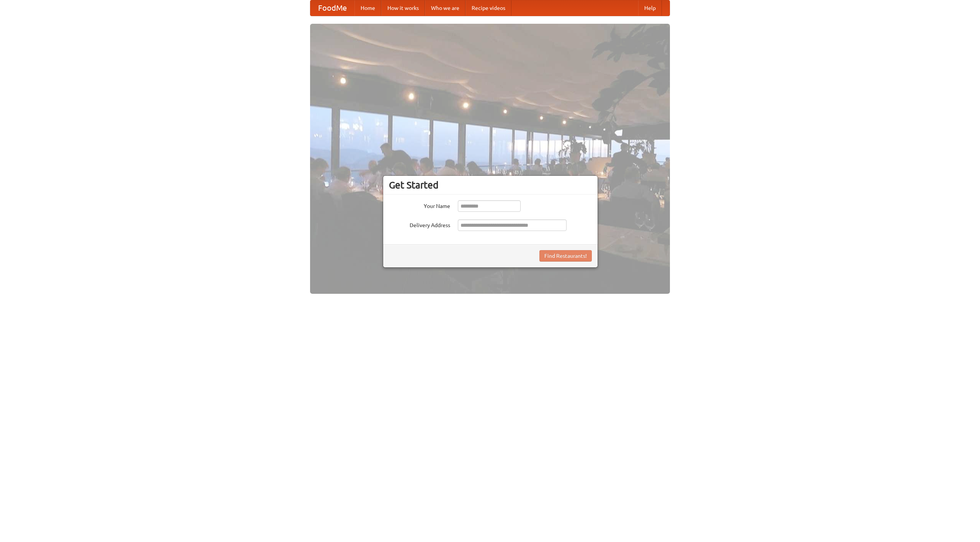  What do you see at coordinates (491, 185) in the screenshot?
I see `h3: Get Started` at bounding box center [491, 185].